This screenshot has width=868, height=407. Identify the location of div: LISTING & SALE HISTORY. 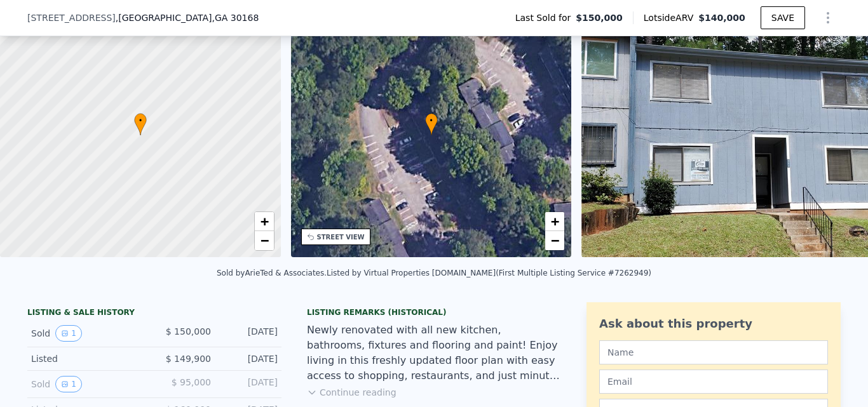
(154, 314).